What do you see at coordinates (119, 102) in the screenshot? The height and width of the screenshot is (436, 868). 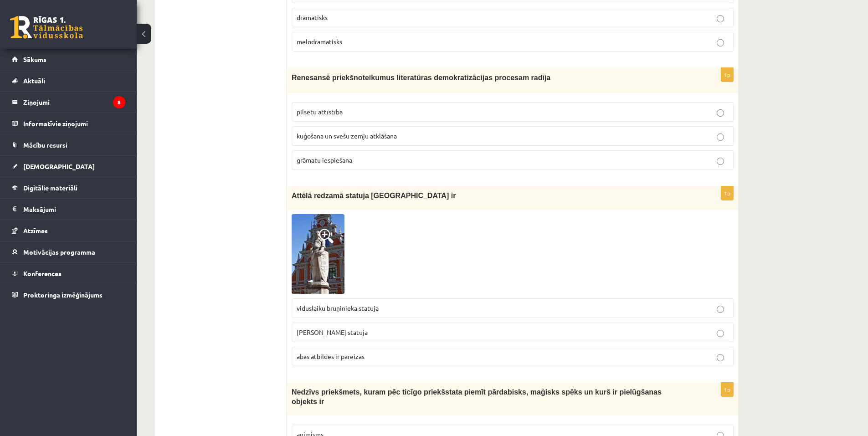 I see `i: 8` at bounding box center [119, 102].